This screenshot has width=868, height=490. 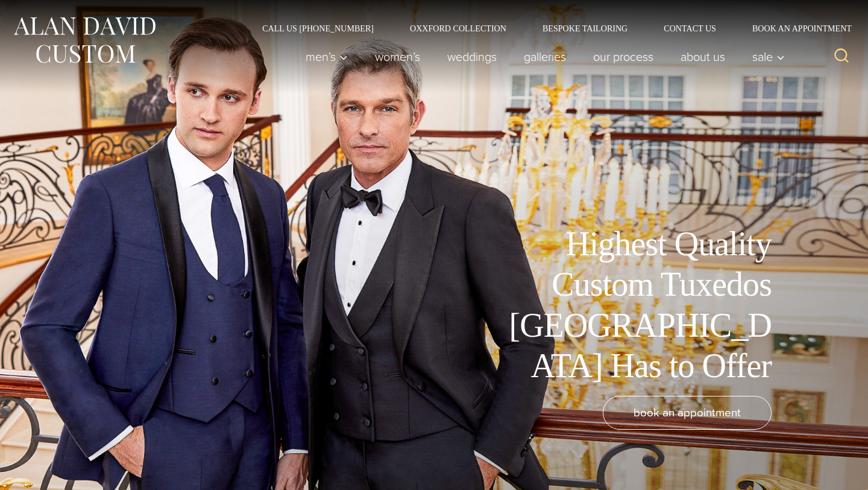 What do you see at coordinates (327, 57) in the screenshot?
I see `span: Men’s` at bounding box center [327, 57].